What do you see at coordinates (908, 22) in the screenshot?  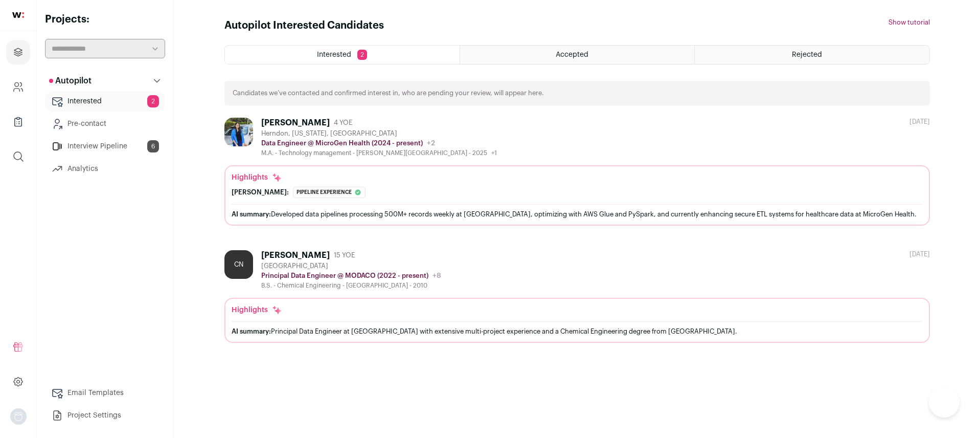 I see `button: Show tutorial` at bounding box center [908, 22].